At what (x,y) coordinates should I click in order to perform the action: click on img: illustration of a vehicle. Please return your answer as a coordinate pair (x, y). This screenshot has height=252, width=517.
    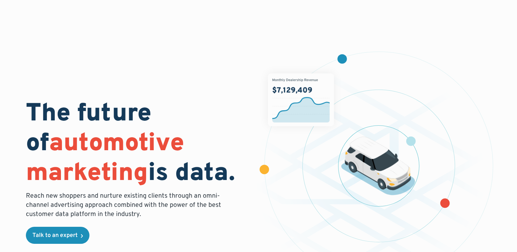
    Looking at the image, I should click on (378, 166).